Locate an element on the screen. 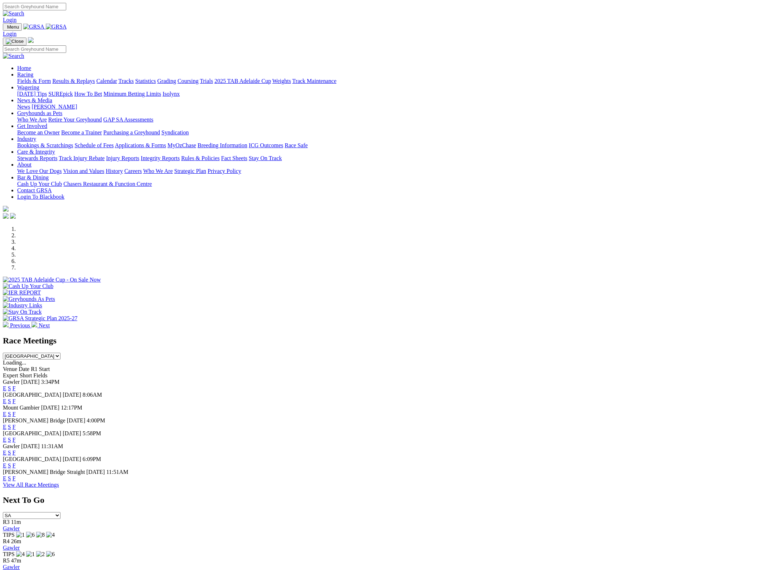 This screenshot has height=570, width=758. a: Bar & Dining is located at coordinates (33, 177).